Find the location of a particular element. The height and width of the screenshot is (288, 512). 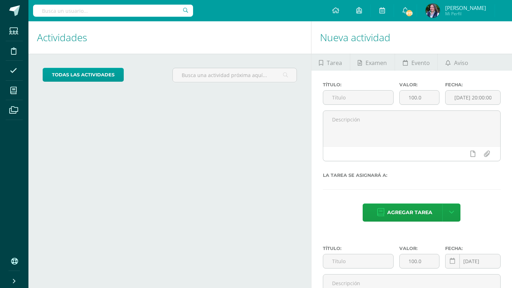

a: Examen is located at coordinates (372, 62).